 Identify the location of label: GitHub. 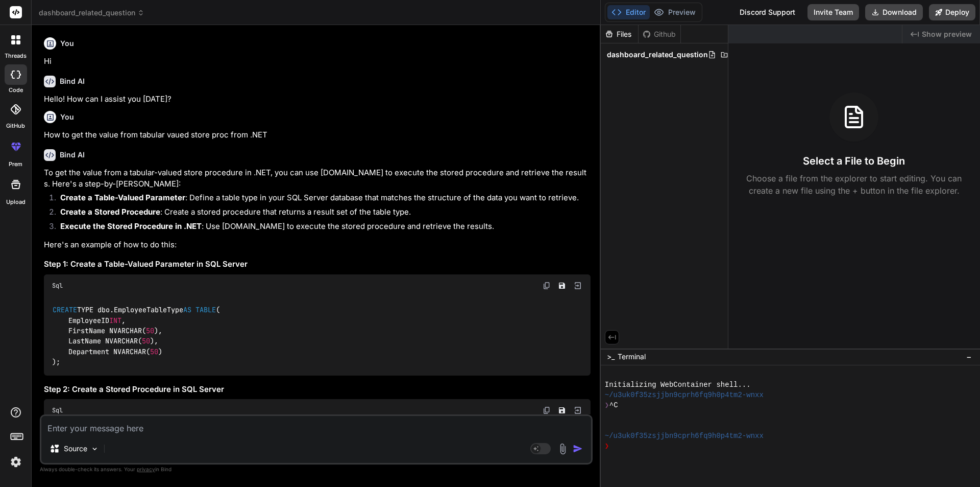
(15, 125).